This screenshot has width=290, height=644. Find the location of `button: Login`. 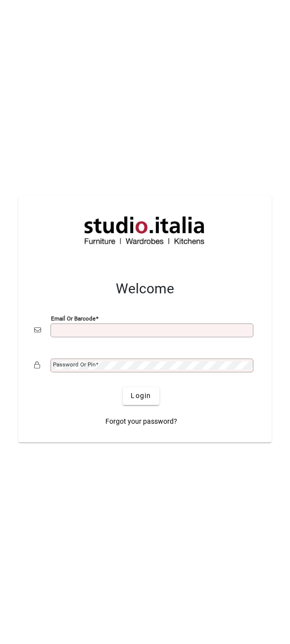

button: Login is located at coordinates (140, 396).